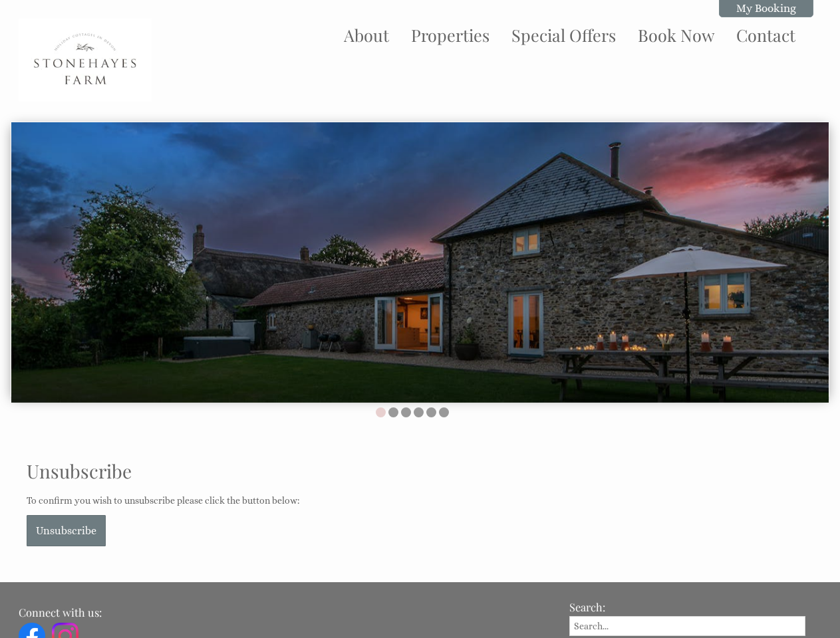  Describe the element at coordinates (676, 34) in the screenshot. I see `a: Book Now` at that location.